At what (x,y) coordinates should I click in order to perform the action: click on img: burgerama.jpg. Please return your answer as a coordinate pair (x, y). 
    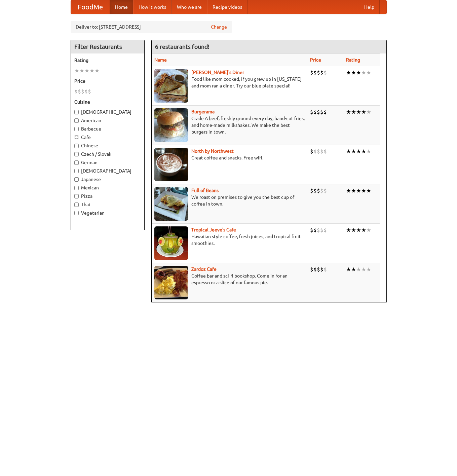
    Looking at the image, I should click on (171, 125).